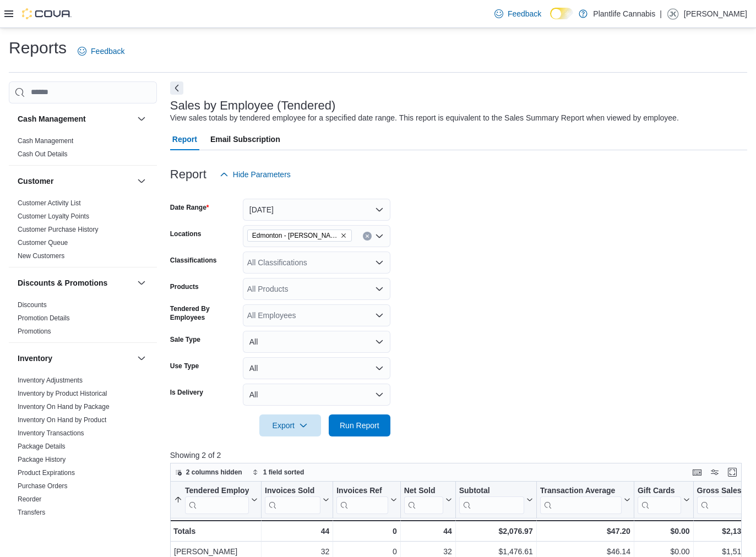 This screenshot has height=557, width=756. Describe the element at coordinates (184, 367) in the screenshot. I see `label: Use Type` at that location.